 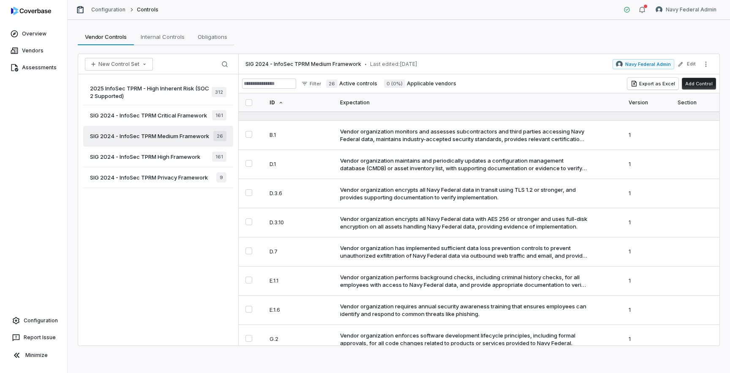 What do you see at coordinates (219, 92) in the screenshot?
I see `span: 312` at bounding box center [219, 92].